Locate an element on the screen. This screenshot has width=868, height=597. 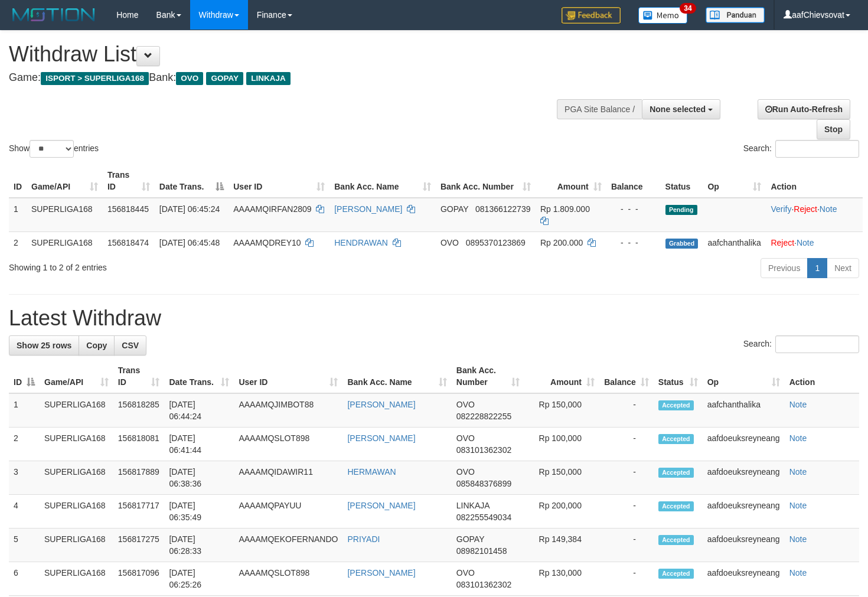
td: 156817275 is located at coordinates (139, 545).